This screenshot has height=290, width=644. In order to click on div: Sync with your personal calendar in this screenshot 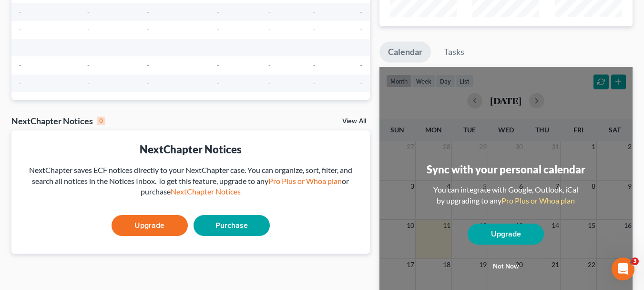, I will do `click(506, 169)`.